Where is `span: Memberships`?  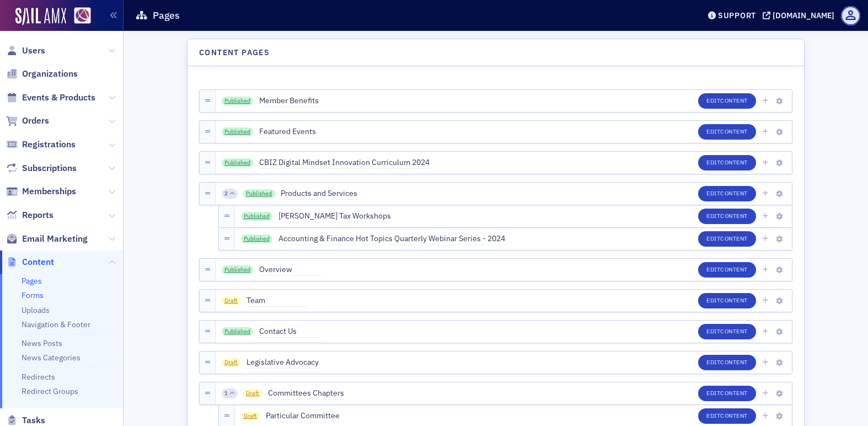
span: Memberships is located at coordinates (49, 191).